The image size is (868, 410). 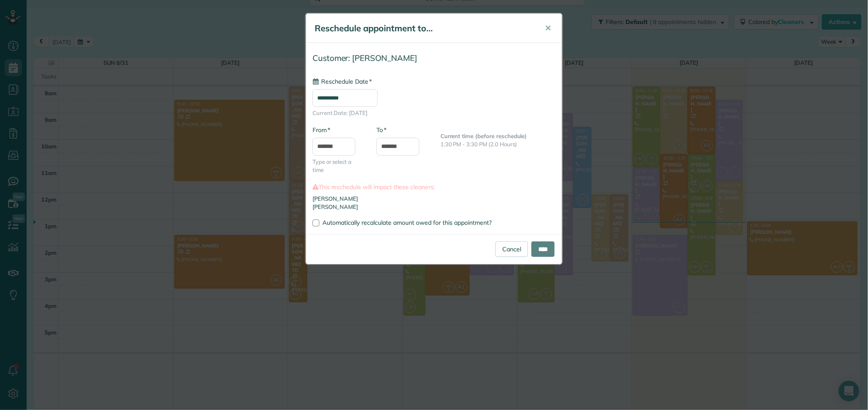 What do you see at coordinates (424, 29) in the screenshot?
I see `h5: Reschedule appointment to...` at bounding box center [424, 29].